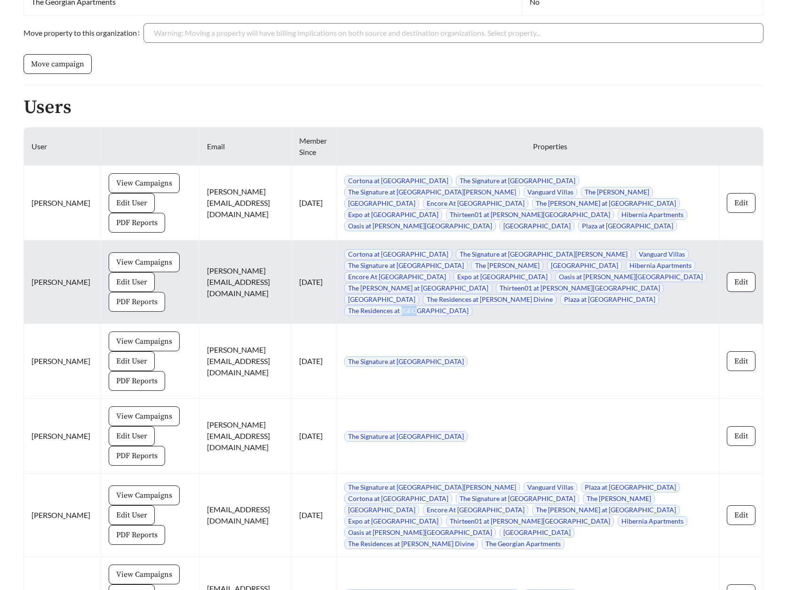 Image resolution: width=787 pixels, height=590 pixels. I want to click on span: The Georgian Apartments, so click(523, 543).